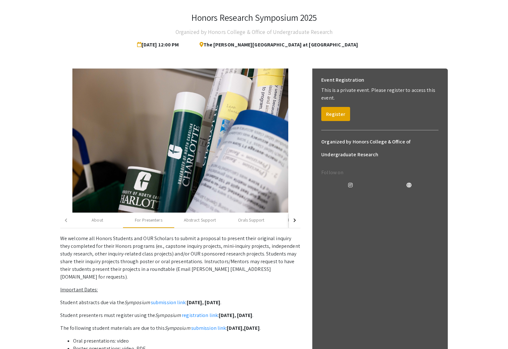 The height and width of the screenshot is (349, 508). I want to click on div: Abstract Support, so click(200, 220).